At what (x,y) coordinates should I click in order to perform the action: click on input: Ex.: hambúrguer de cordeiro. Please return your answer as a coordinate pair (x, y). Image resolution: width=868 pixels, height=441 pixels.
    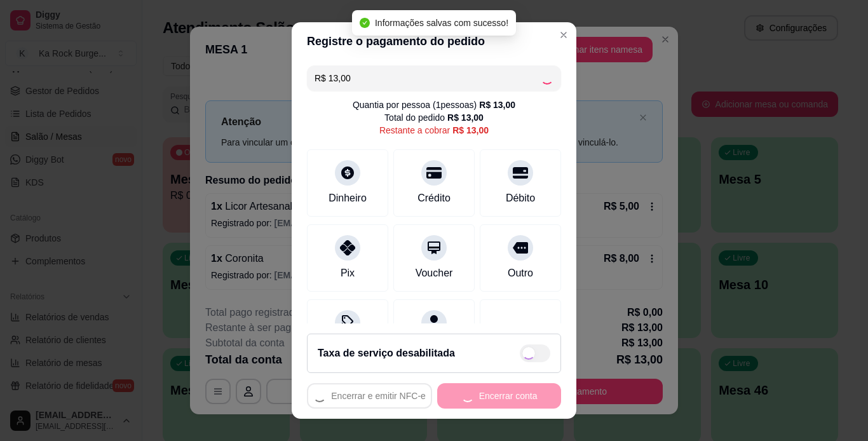
    Looking at the image, I should click on (428, 78).